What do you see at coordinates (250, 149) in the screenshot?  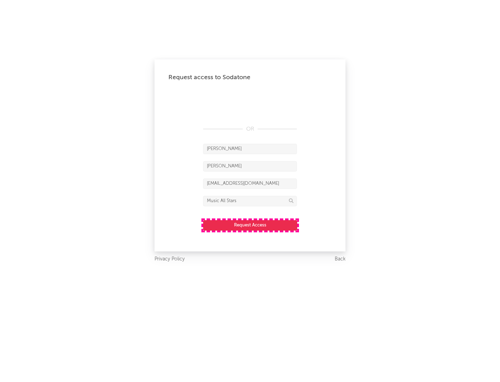 I see `input: First Name` at bounding box center [250, 149].